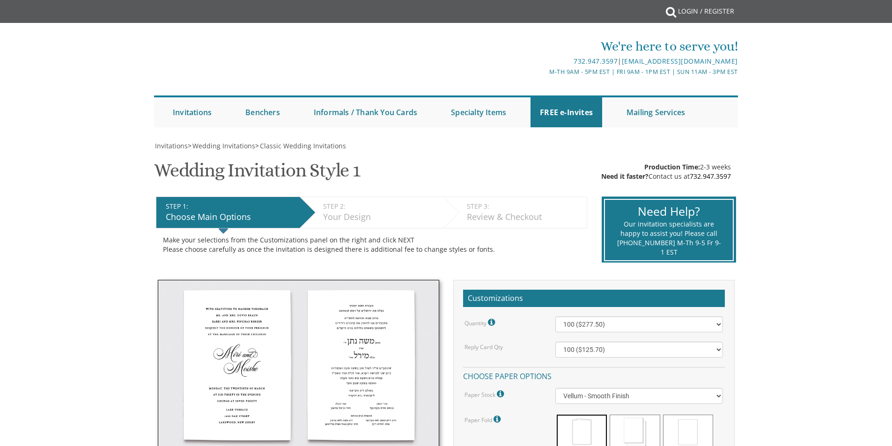  Describe the element at coordinates (230, 207) in the screenshot. I see `div: STEP 1:` at that location.